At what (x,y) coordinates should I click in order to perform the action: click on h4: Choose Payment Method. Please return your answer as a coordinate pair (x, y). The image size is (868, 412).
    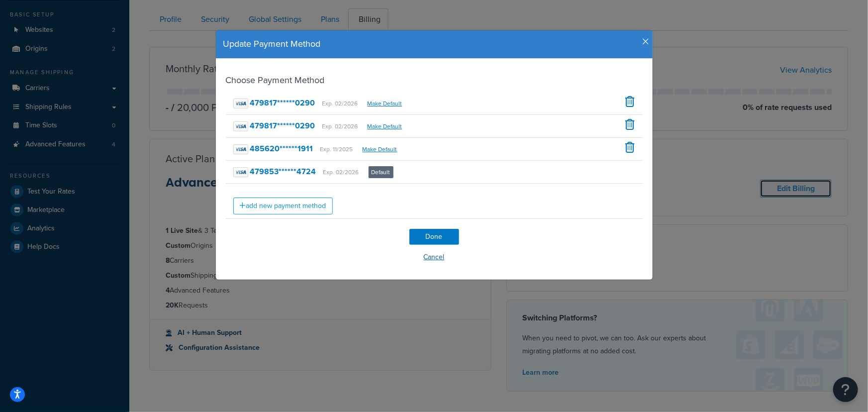
    Looking at the image, I should click on (435, 80).